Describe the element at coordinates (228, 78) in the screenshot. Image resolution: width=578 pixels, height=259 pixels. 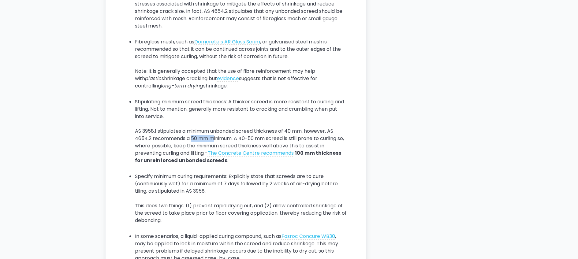
I see `a: evidence` at that location.